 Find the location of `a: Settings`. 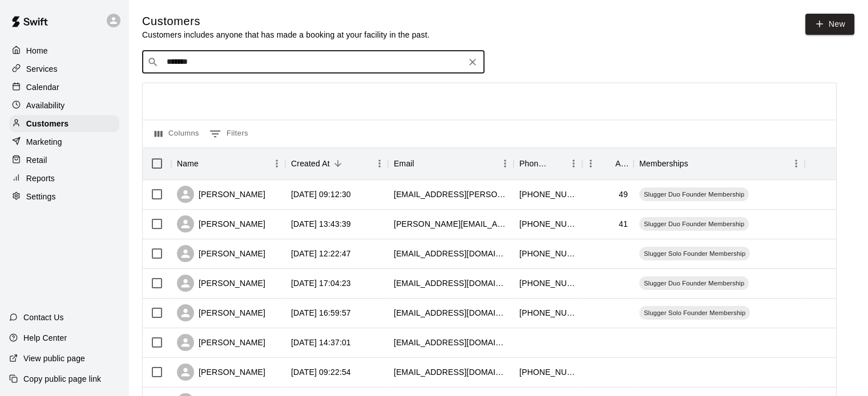

a: Settings is located at coordinates (64, 197).